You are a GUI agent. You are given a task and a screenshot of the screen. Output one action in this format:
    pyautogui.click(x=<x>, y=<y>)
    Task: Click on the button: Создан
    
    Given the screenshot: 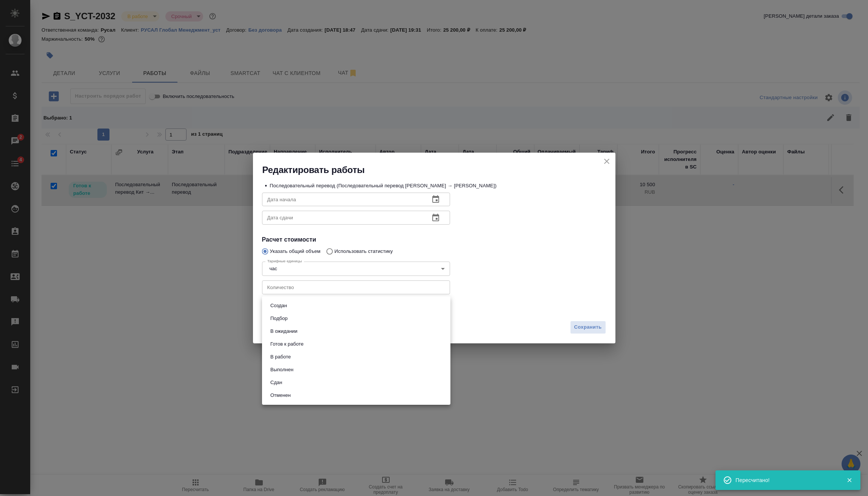 What is the action you would take?
    pyautogui.click(x=279, y=306)
    